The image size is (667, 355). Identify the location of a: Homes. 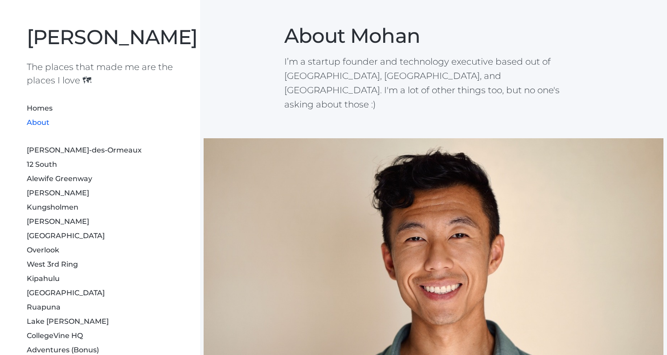
(40, 108).